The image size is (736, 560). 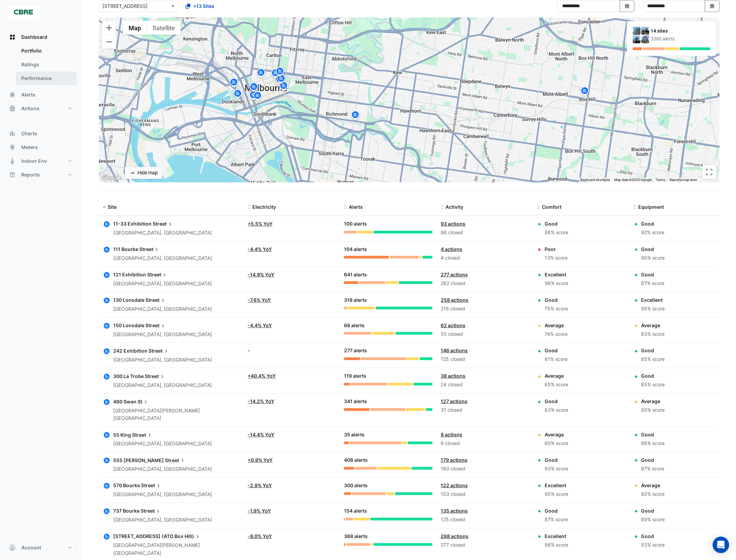 What do you see at coordinates (388, 300) in the screenshot?
I see `div: 318 alerts` at bounding box center [388, 300].